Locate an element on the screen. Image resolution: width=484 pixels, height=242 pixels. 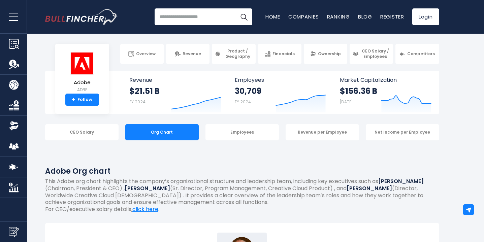
a: click here is located at coordinates (145, 209).